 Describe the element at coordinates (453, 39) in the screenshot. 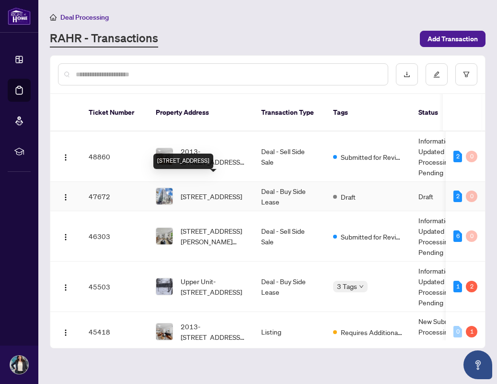

I see `span: Add Transaction` at that location.